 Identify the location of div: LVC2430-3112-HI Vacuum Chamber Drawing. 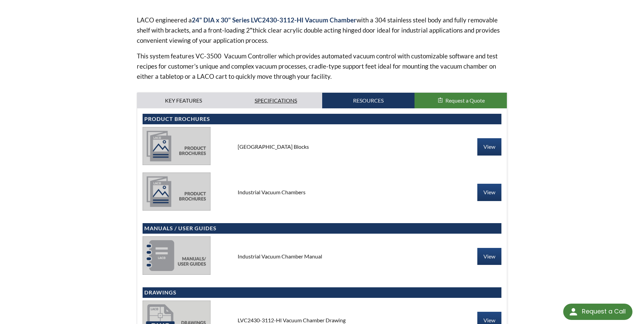
(322, 320).